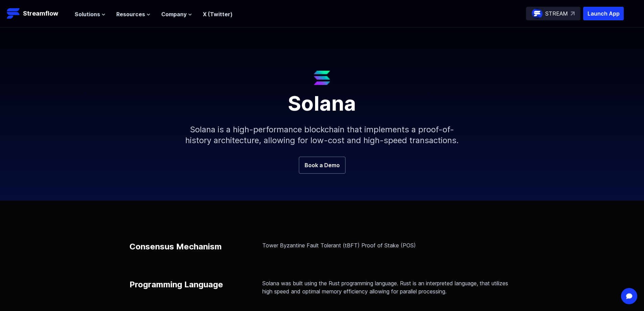  I want to click on p: Tower Byzantine Fault Tolerant (tBFT) Proof of Stake (POS), so click(389, 245).